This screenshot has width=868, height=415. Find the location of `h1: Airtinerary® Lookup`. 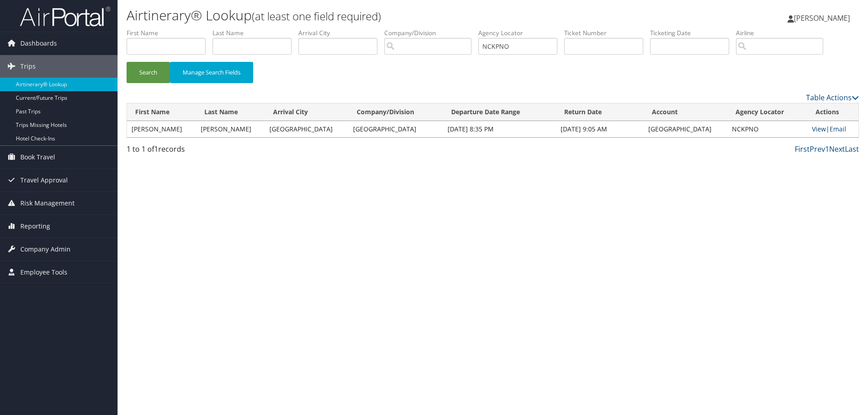

h1: Airtinerary® Lookup is located at coordinates (371, 15).